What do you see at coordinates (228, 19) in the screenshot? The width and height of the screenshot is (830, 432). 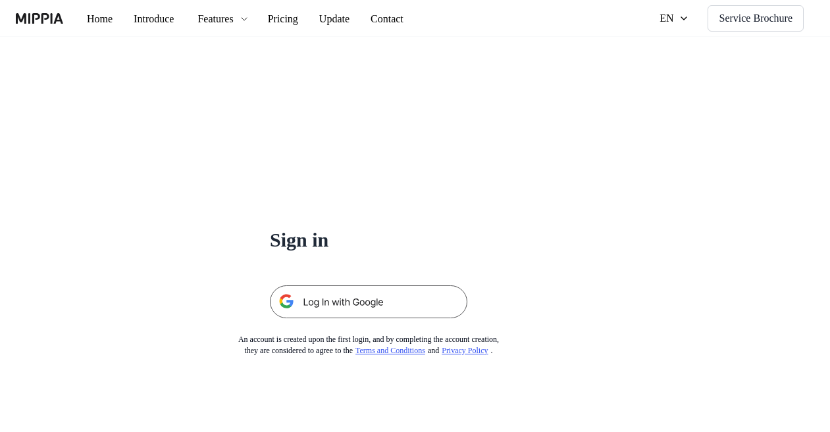 I see `div: Features` at bounding box center [228, 19].